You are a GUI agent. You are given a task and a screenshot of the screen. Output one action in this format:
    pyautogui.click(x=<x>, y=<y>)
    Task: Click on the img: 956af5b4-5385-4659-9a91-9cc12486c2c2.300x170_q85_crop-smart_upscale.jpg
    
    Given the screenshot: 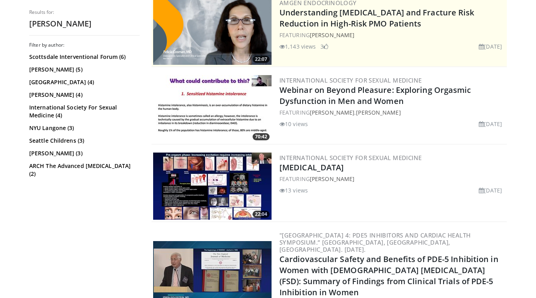 What is the action you would take?
    pyautogui.click(x=212, y=186)
    